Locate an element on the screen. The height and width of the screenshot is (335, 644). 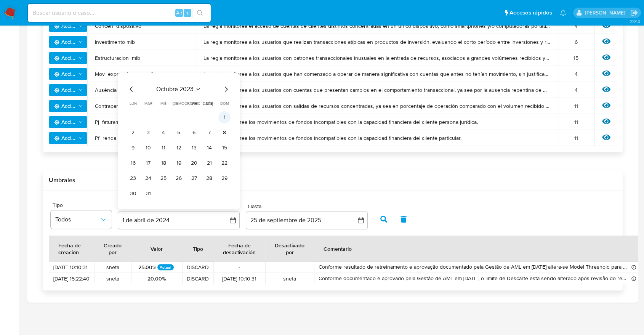
a: Salir is located at coordinates (634, 13).